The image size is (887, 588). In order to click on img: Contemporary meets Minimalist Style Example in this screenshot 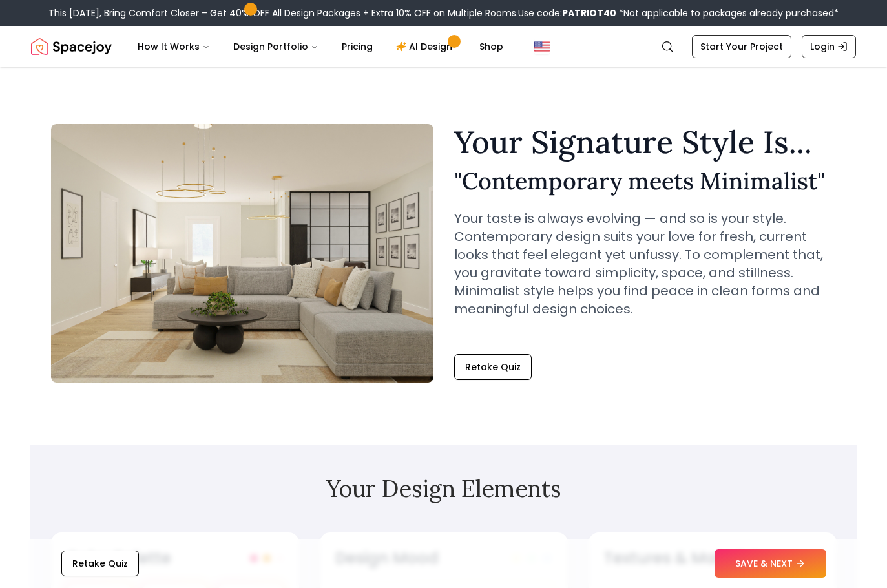, I will do `click(242, 253)`.